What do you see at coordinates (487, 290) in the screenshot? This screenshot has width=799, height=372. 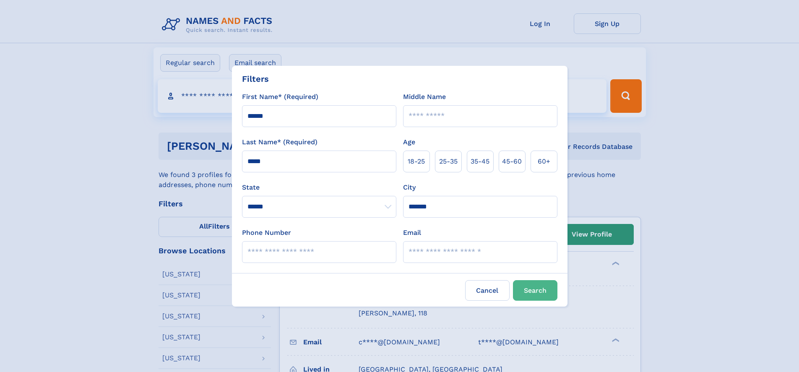 I see `label: Cancel` at bounding box center [487, 290].